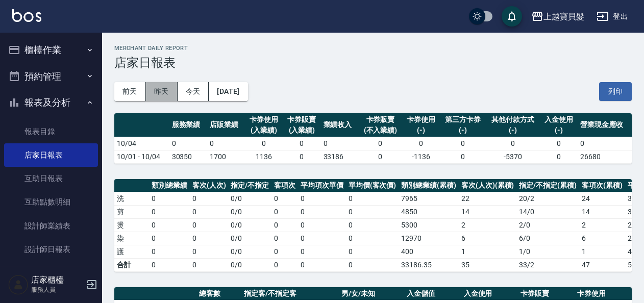 This screenshot has width=644, height=303. What do you see at coordinates (51, 178) in the screenshot?
I see `a: 互助日報表` at bounding box center [51, 178].